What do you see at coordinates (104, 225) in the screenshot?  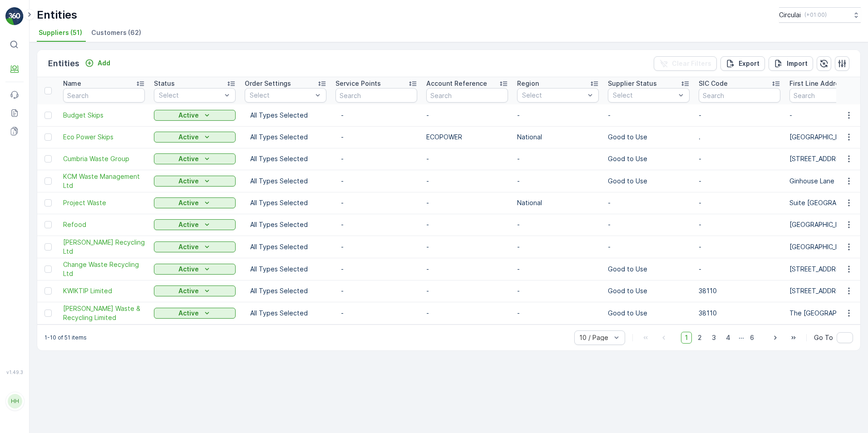 I see `a: Refood` at bounding box center [104, 225].